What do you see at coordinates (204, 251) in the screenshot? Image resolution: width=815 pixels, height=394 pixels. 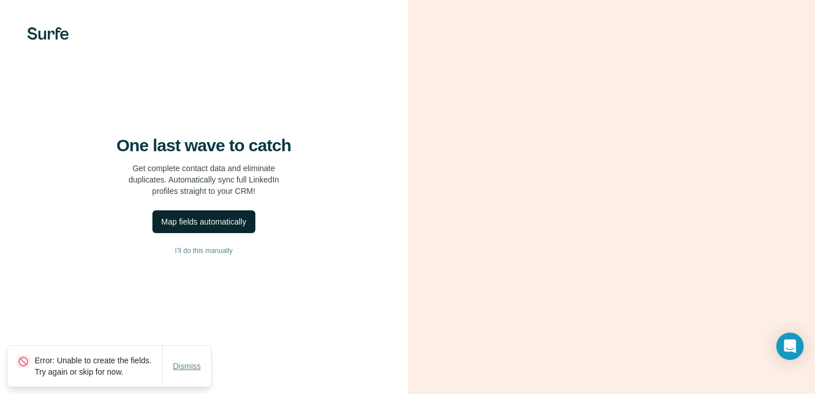 I see `span: I’ll do this manually` at bounding box center [204, 251].